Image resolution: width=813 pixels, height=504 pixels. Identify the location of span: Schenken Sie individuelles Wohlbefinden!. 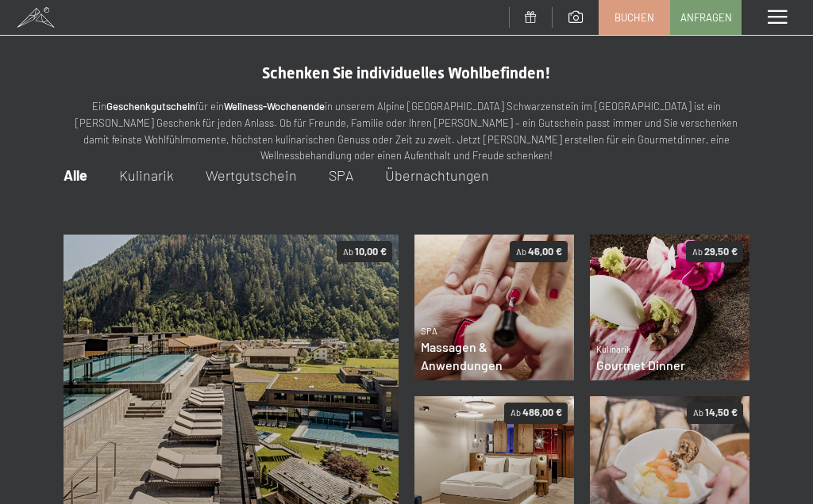
(406, 73).